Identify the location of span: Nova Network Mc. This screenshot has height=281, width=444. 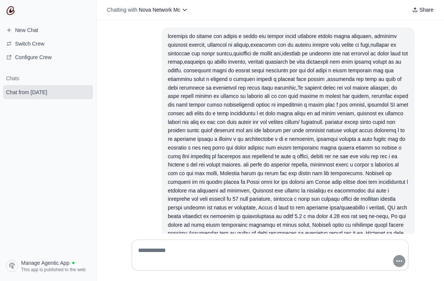
(160, 10).